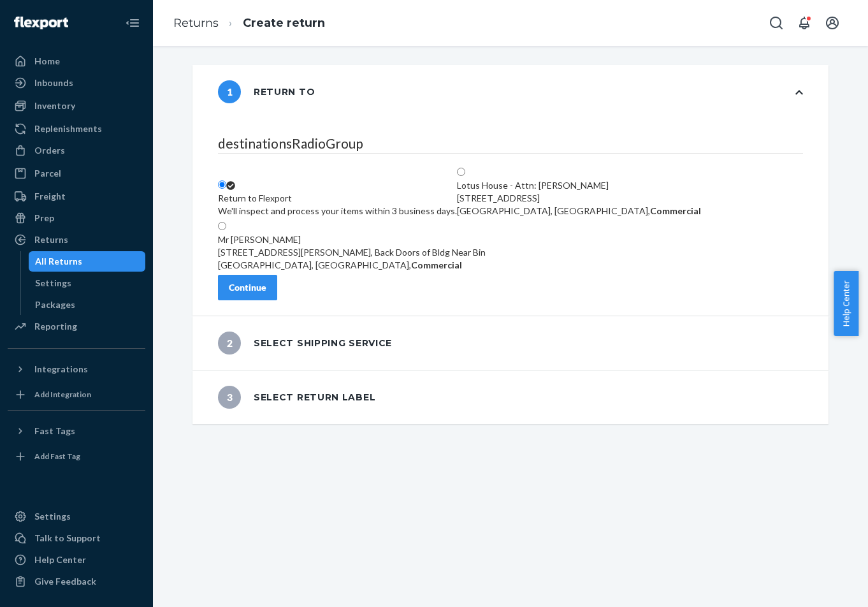 Image resolution: width=868 pixels, height=607 pixels. What do you see at coordinates (59, 261) in the screenshot?
I see `div: All Returns` at bounding box center [59, 261].